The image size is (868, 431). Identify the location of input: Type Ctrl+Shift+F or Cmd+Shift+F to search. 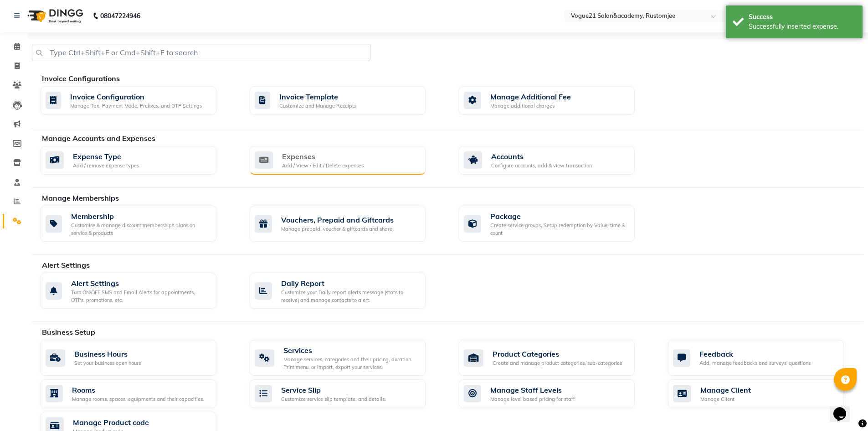
(201, 53).